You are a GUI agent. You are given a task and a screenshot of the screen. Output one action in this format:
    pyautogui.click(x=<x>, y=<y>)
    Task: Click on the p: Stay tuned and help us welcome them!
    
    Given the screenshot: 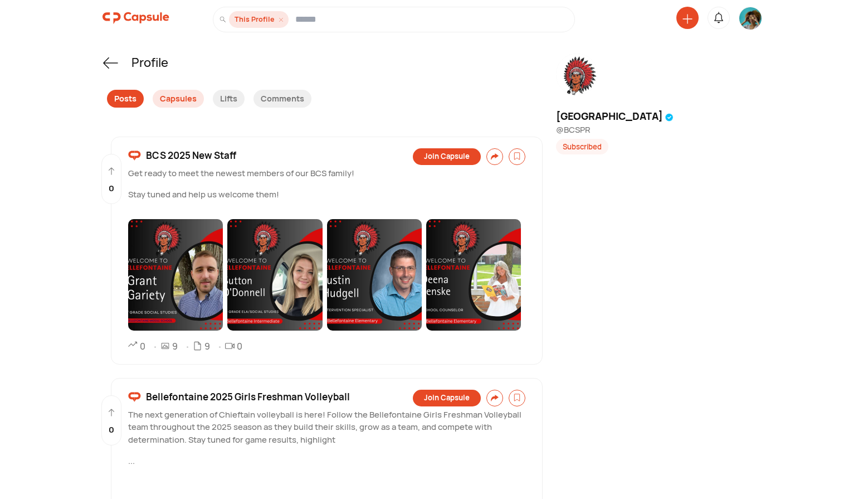 What is the action you would take?
    pyautogui.click(x=327, y=195)
    